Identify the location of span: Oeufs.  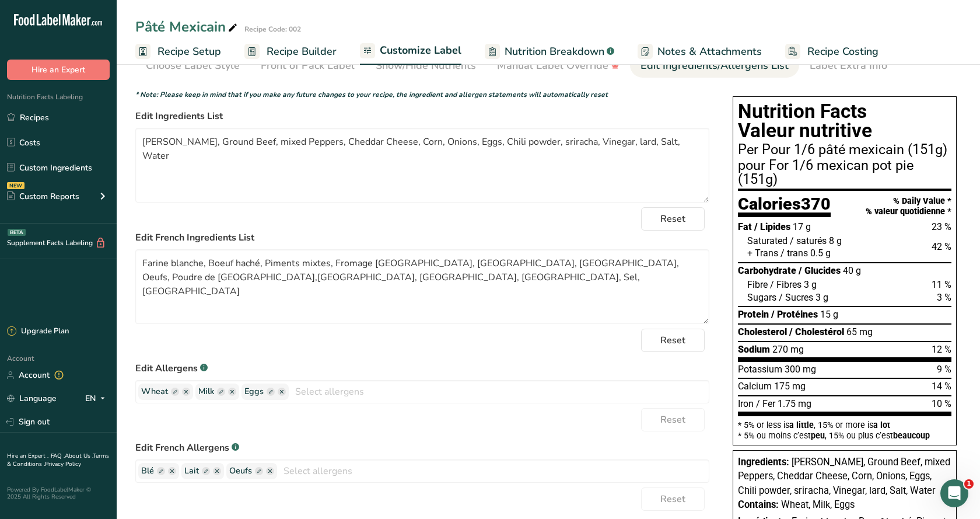
(241, 471).